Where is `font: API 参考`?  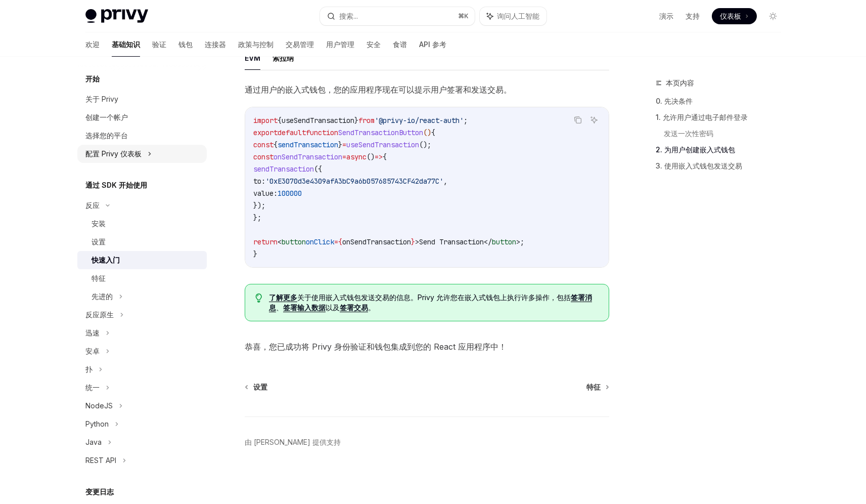
font: API 参考 is located at coordinates (433, 44).